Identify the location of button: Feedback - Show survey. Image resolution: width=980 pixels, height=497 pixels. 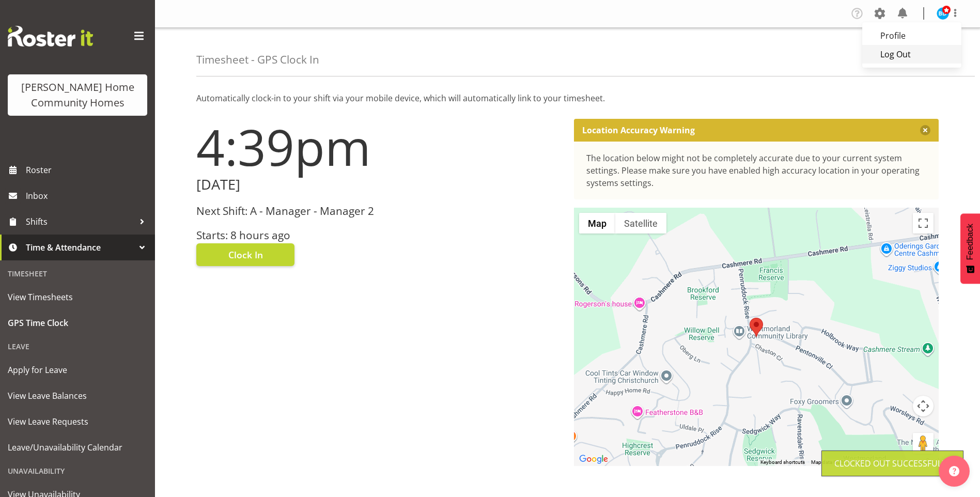
(971, 249).